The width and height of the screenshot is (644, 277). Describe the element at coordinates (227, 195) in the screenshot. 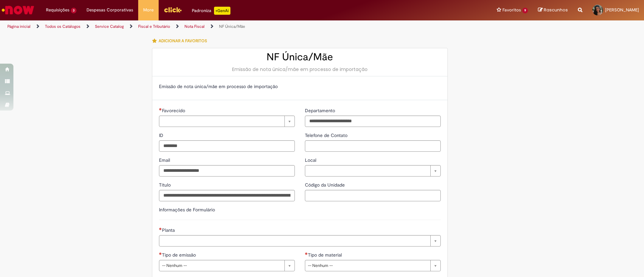

I see `input: Título` at that location.